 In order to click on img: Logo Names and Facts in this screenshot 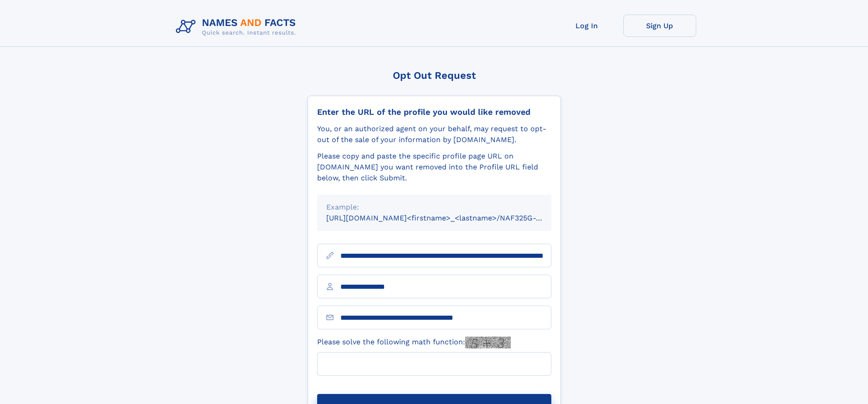, I will do `click(238, 27)`.